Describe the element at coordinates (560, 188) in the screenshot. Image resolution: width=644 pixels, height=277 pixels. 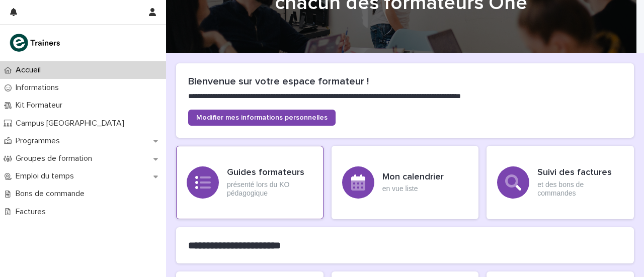
I see `font: et des bons de commandes` at that location.